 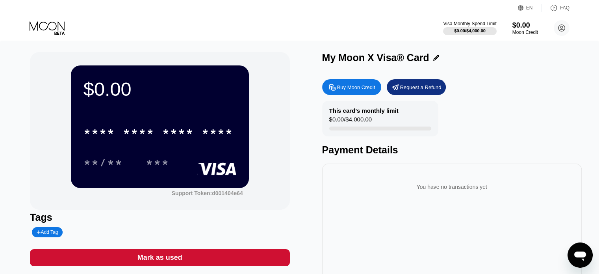 What do you see at coordinates (376, 58) in the screenshot?
I see `div: My Moon X Visa® Card` at bounding box center [376, 58].